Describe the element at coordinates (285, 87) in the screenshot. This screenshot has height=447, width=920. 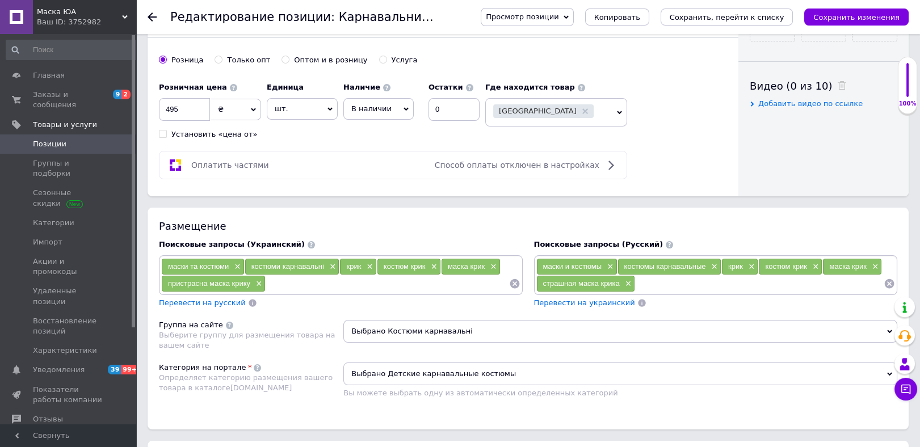
I see `b: Единица` at that location.